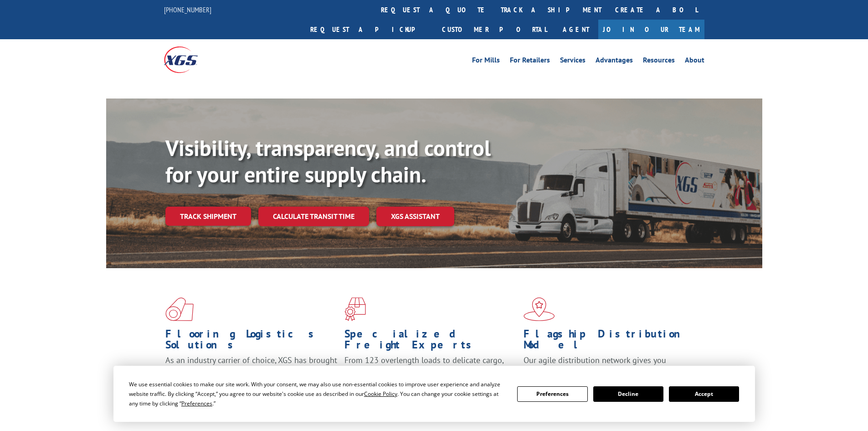 Image resolution: width=868 pixels, height=431 pixels. What do you see at coordinates (415, 216) in the screenshot?
I see `a: XGS ASSISTANT` at bounding box center [415, 216].